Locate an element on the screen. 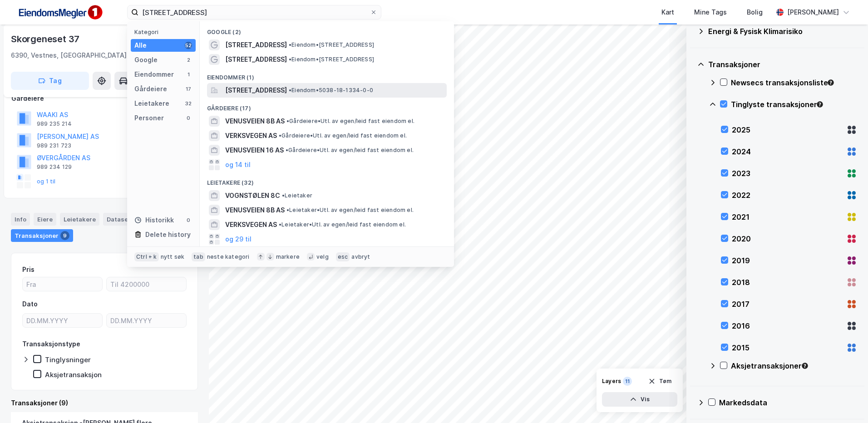 This screenshot has width=868, height=423. div: Kategori is located at coordinates (165, 32).